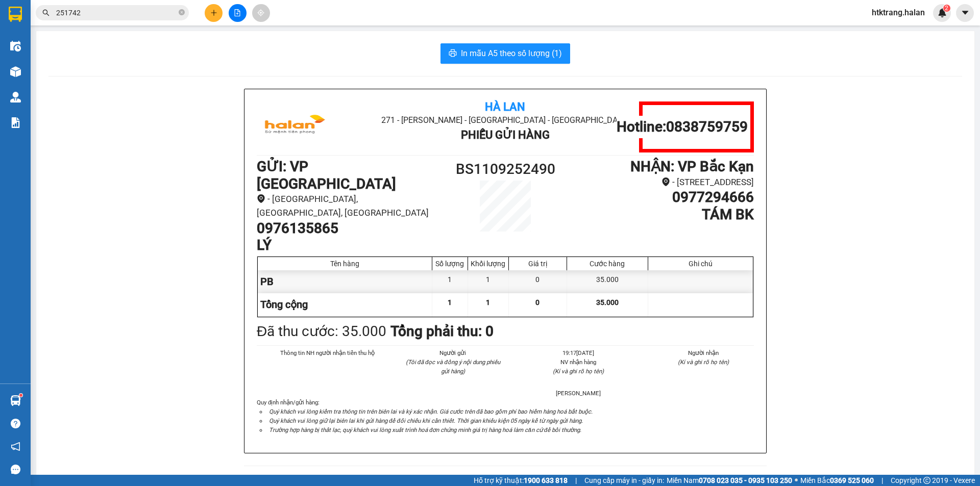  What do you see at coordinates (442, 331) in the screenshot?
I see `b: Tổng phải thu: 0` at bounding box center [442, 331].